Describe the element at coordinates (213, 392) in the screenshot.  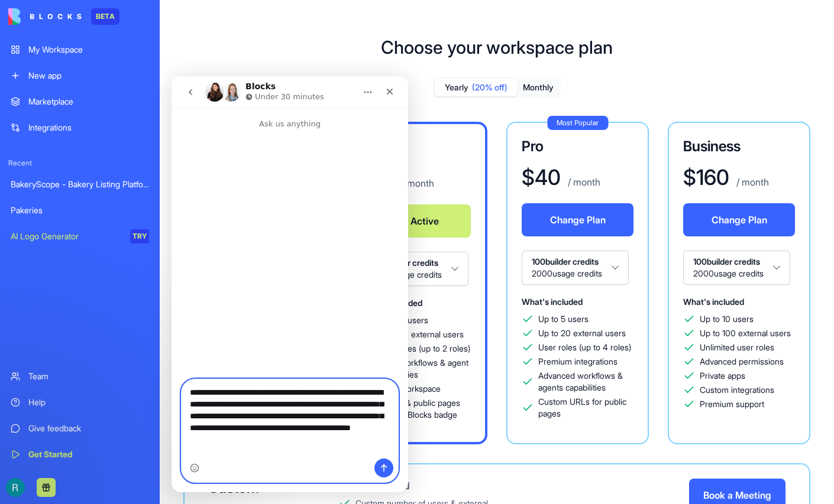
I see `button: Send a message…` at that location.